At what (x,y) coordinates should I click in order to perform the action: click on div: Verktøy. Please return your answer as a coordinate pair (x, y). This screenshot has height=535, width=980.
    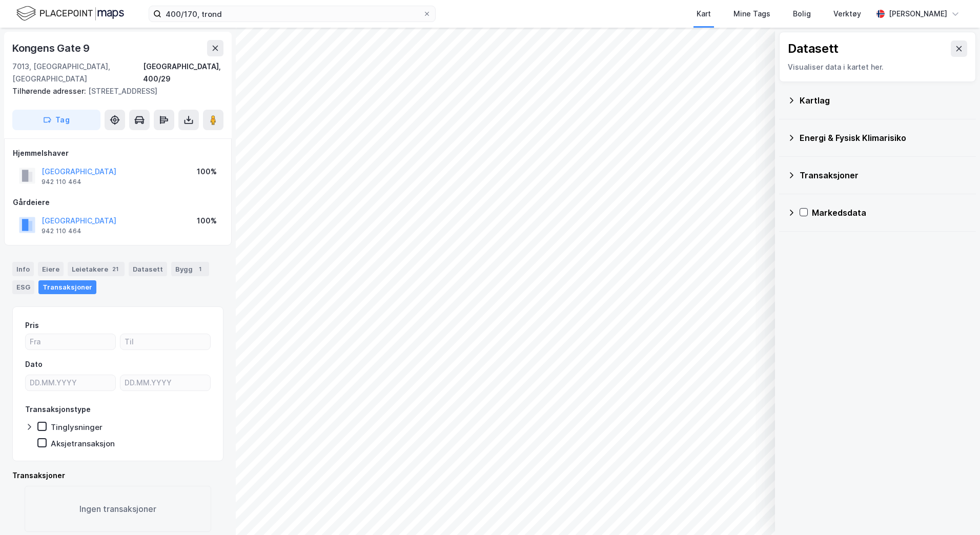
    Looking at the image, I should click on (847, 14).